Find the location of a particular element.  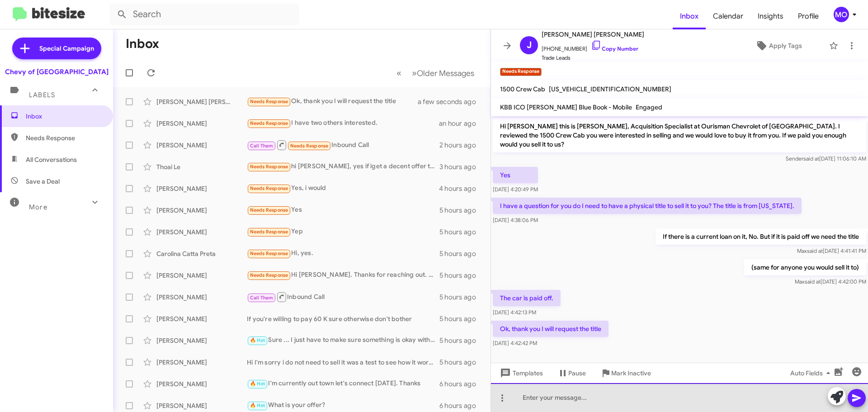

span: Pause is located at coordinates (577, 373).